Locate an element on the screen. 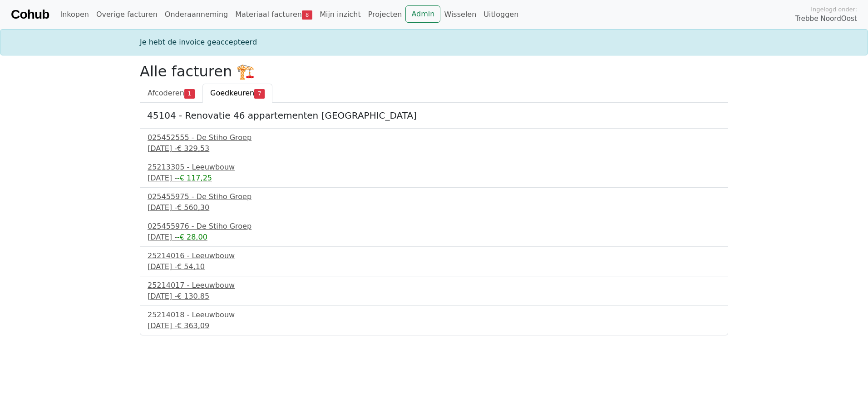 The width and height of the screenshot is (868, 420). span: € 363,09 is located at coordinates (193, 325).